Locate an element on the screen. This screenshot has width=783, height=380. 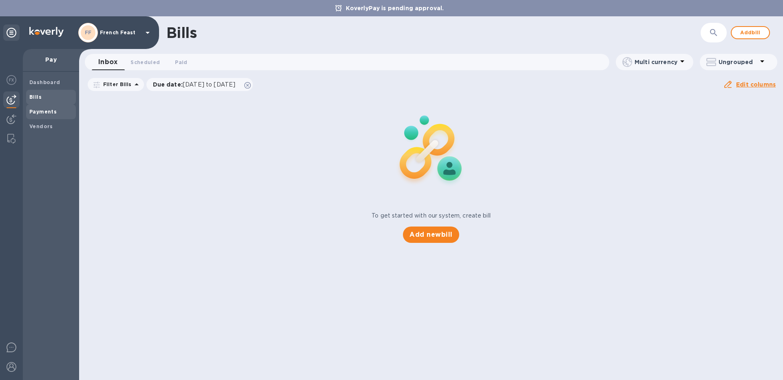
p: French Feast is located at coordinates (120, 33).